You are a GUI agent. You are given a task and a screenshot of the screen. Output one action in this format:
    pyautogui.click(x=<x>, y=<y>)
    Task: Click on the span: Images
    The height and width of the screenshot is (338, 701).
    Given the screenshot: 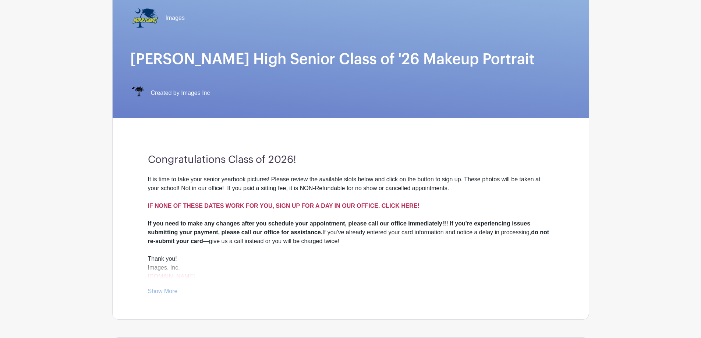 What is the action you would take?
    pyautogui.click(x=175, y=18)
    